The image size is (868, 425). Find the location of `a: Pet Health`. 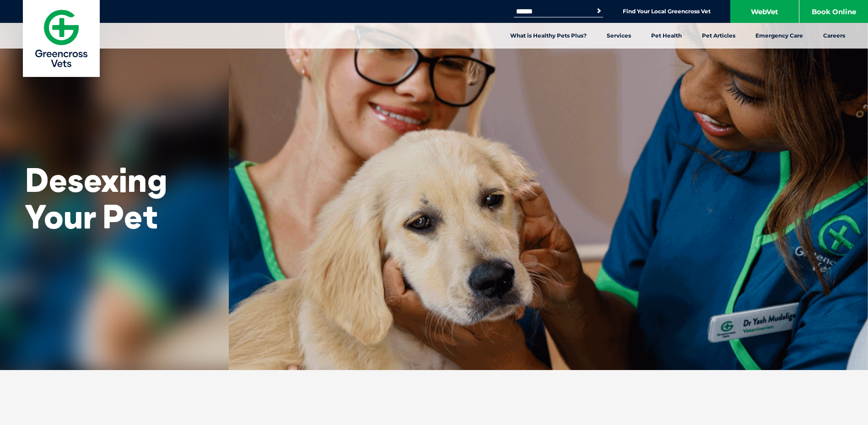

a: Pet Health is located at coordinates (666, 35).